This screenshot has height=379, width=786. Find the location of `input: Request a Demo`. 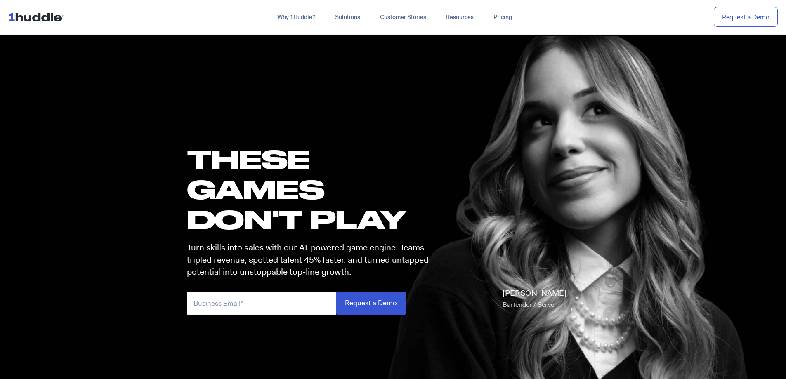

input: Request a Demo is located at coordinates (371, 303).